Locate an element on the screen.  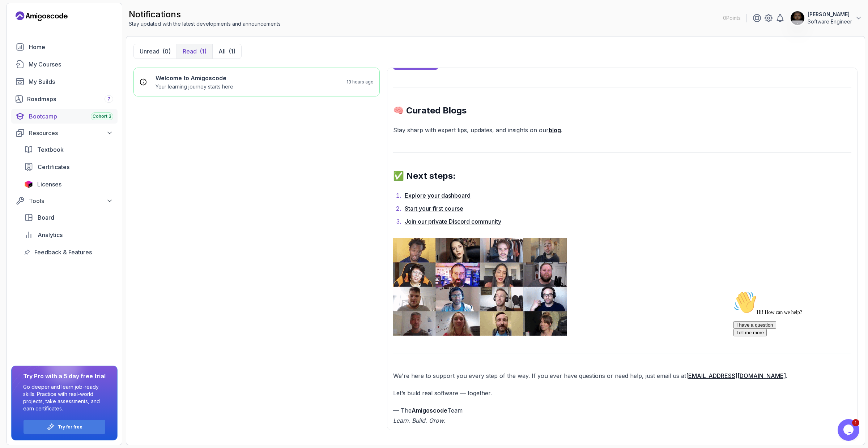
span: Feedback & Features is located at coordinates (63, 252).